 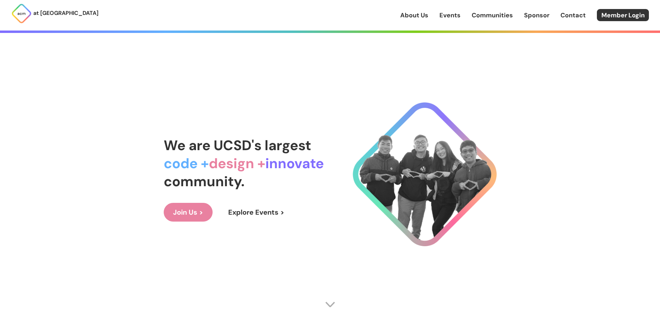 I want to click on span: innovate, so click(x=294, y=163).